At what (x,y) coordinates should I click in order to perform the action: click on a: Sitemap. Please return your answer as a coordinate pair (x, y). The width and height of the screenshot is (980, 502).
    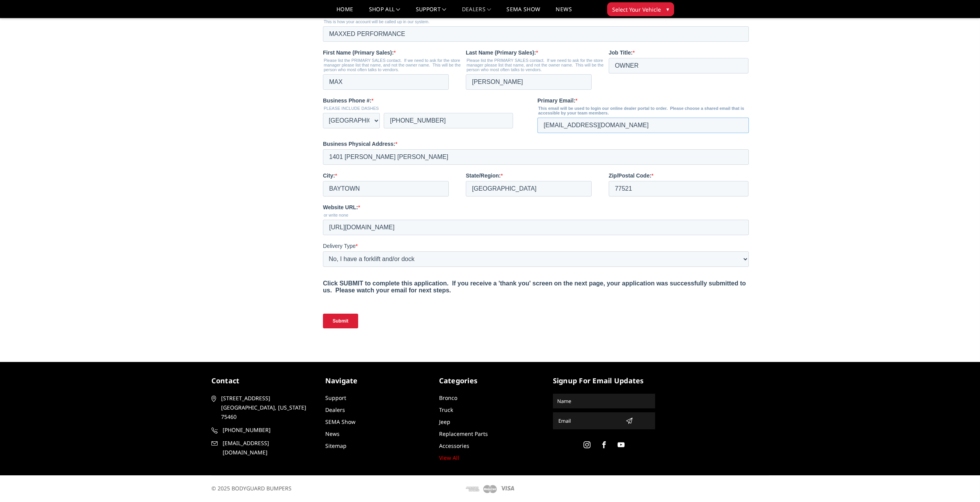
    Looking at the image, I should click on (336, 446).